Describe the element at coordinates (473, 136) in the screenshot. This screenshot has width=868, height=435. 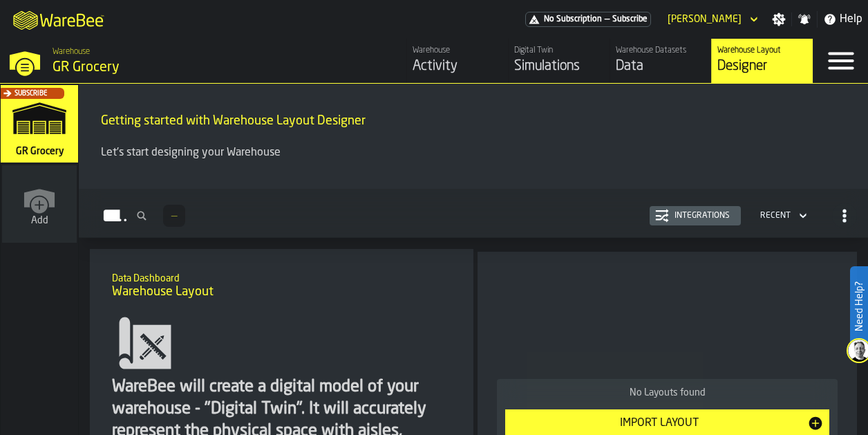
I see `div: ItemListCard-` at that location.